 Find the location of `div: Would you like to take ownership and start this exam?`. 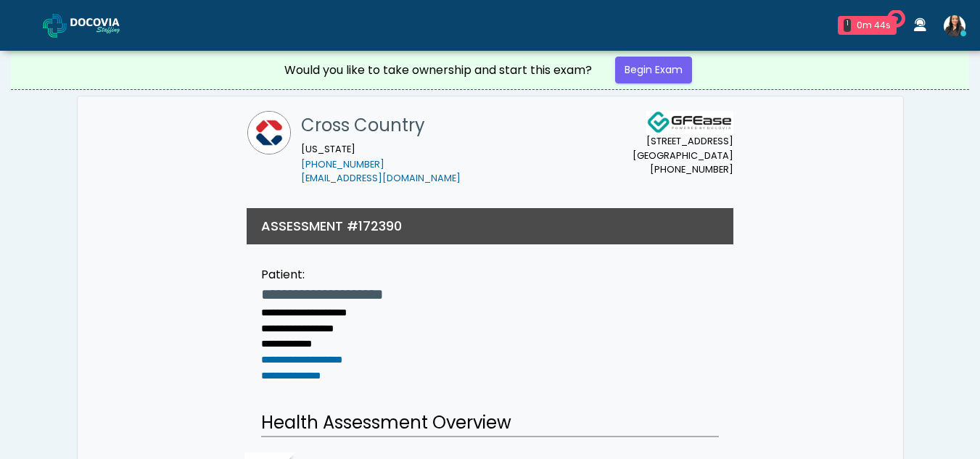

div: Would you like to take ownership and start this exam? is located at coordinates (438, 70).